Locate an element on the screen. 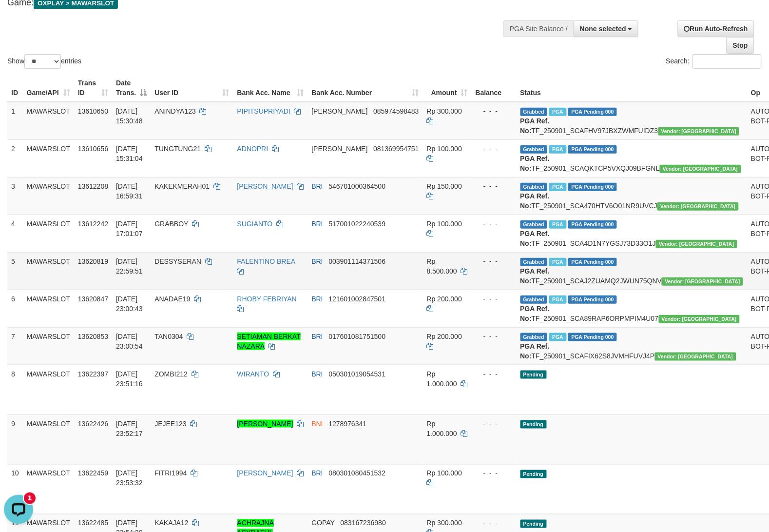 The width and height of the screenshot is (769, 532). span: ANADAE19 is located at coordinates (172, 299).